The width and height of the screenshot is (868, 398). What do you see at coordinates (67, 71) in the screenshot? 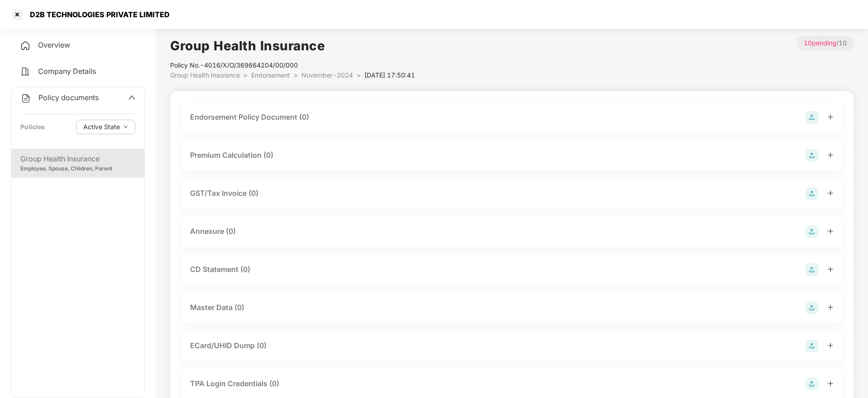
I see `span: Company Details` at bounding box center [67, 71].